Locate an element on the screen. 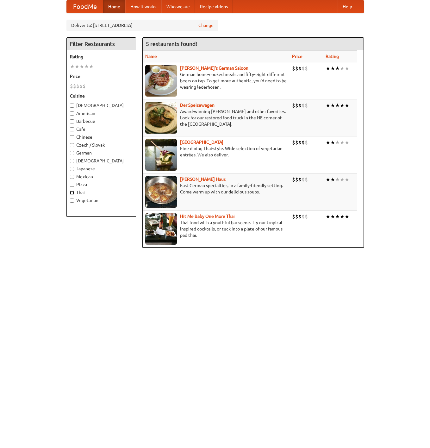  label: Mexican is located at coordinates (101, 177).